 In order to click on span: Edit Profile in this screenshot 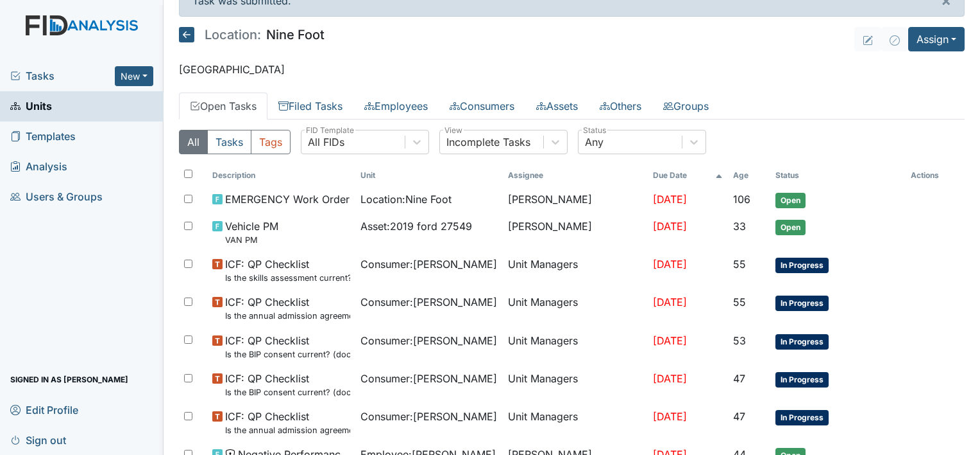, I will do `click(44, 409)`.